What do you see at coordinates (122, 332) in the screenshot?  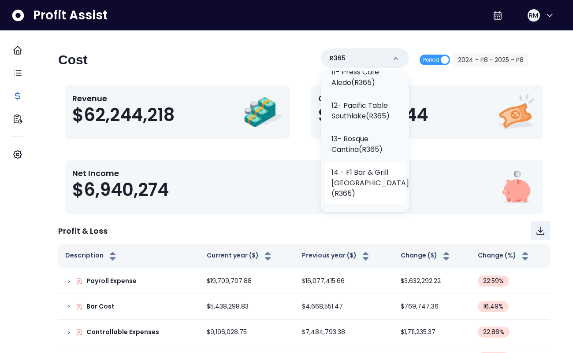 I see `p: Controllable Expenses` at bounding box center [122, 332].